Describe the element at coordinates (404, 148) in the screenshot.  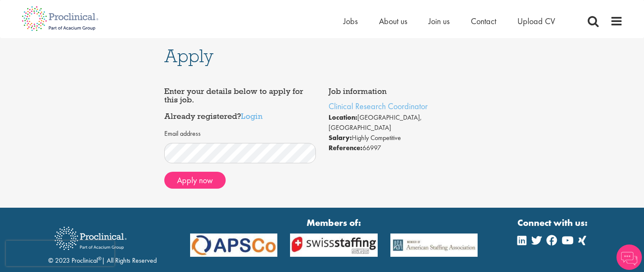
I see `li: 66997` at that location.